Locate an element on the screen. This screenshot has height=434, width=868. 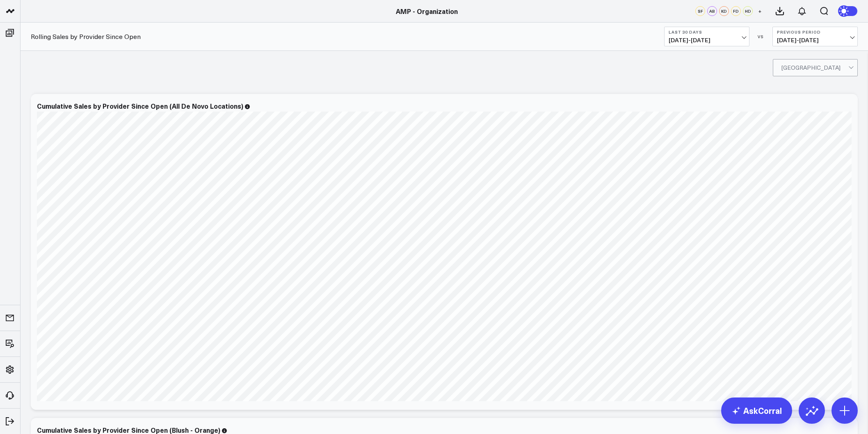
b: Previous Period is located at coordinates (815, 32).